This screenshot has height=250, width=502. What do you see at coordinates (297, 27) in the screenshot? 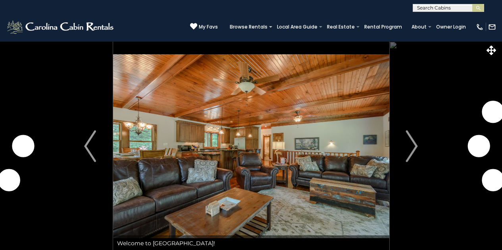
I see `a: Local Area Guide` at bounding box center [297, 27].